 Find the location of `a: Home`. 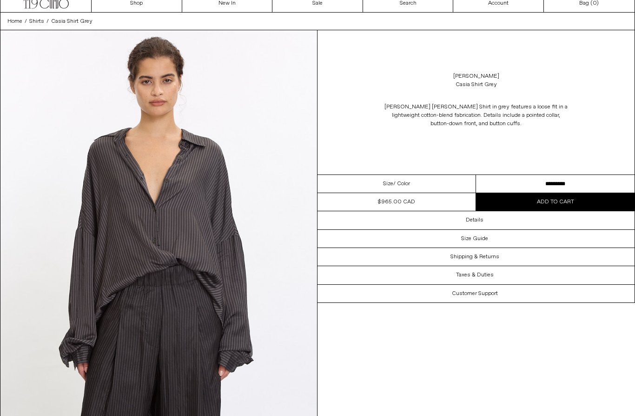

a: Home is located at coordinates (15, 21).